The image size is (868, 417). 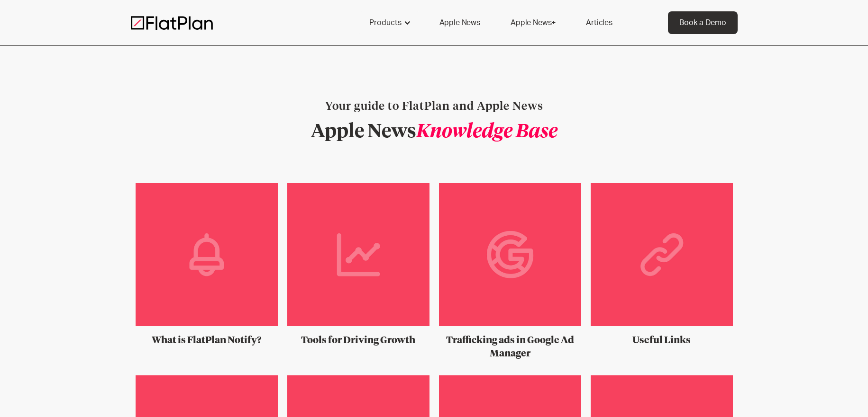 I want to click on a: Apple News+, so click(x=533, y=23).